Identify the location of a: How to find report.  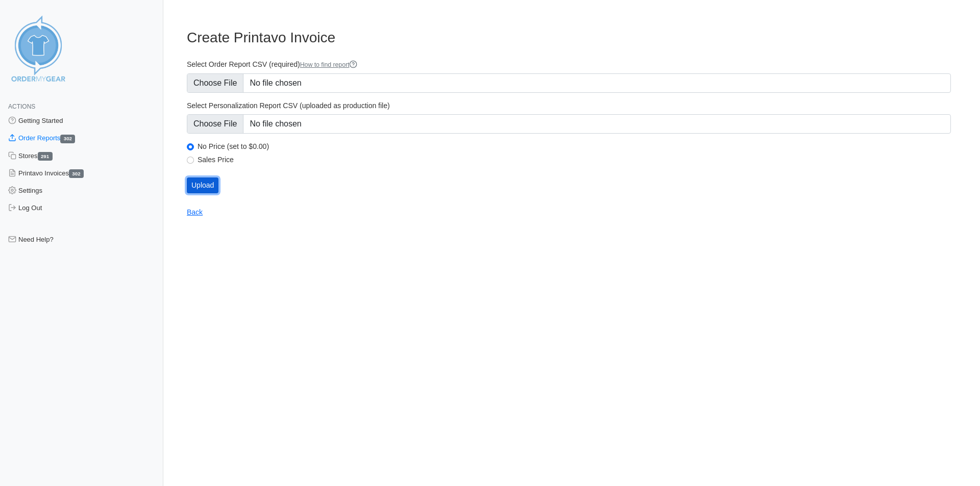
(329, 65).